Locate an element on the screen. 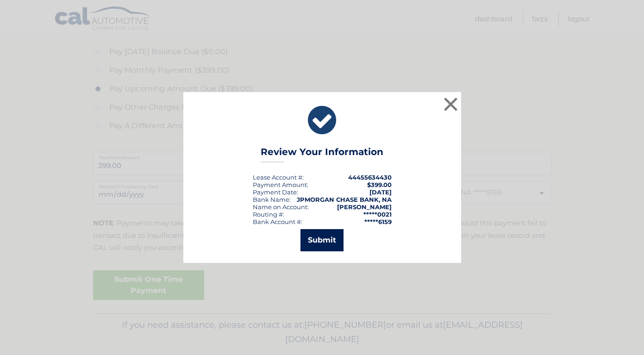 This screenshot has height=355, width=644. span: $399.00 is located at coordinates (379, 185).